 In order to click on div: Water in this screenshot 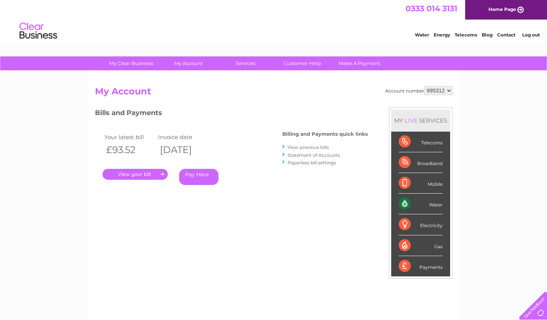, I will do `click(420, 203)`.